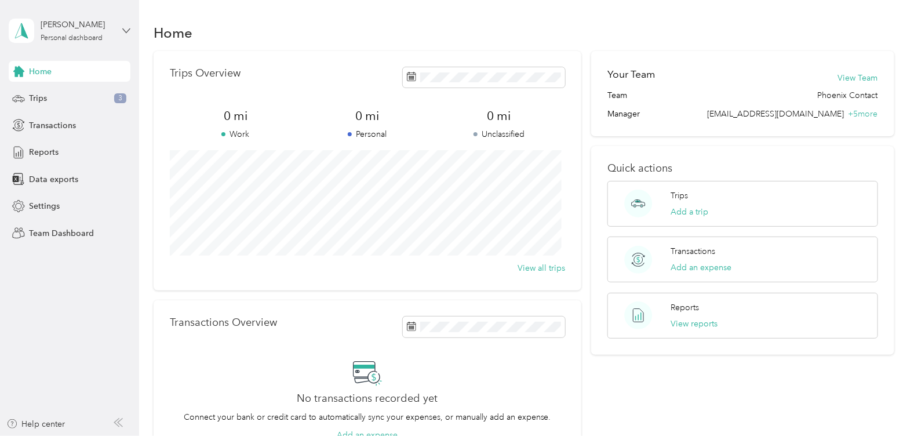 This screenshot has width=914, height=436. I want to click on div: Help center, so click(36, 423).